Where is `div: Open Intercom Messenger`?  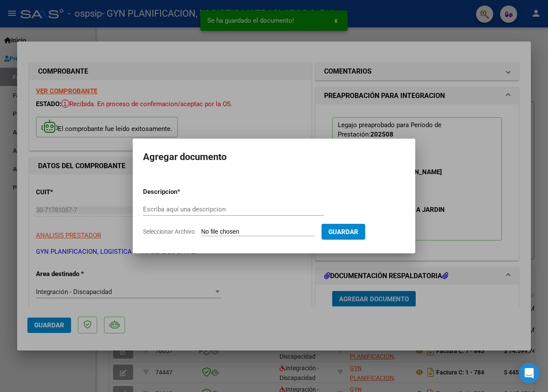
div: Open Intercom Messenger is located at coordinates (530, 373).